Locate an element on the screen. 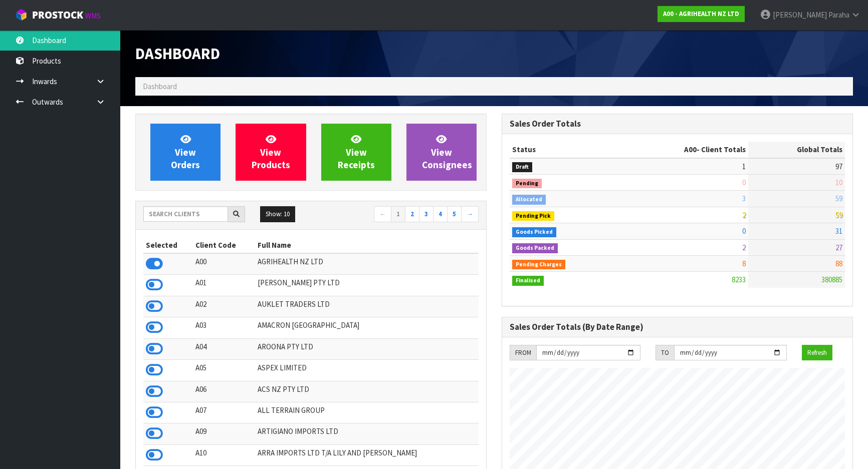 The width and height of the screenshot is (868, 469). span: 10 is located at coordinates (839, 182).